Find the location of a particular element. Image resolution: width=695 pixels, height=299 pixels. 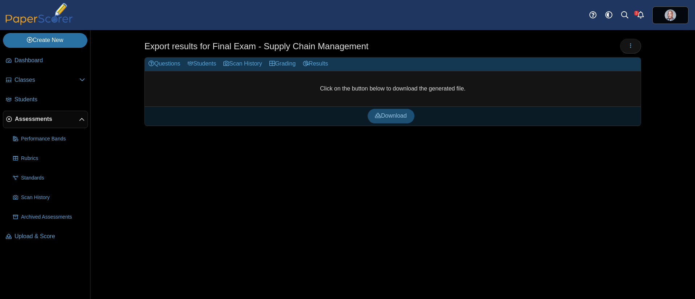

img: PaperScorer is located at coordinates (39, 14).